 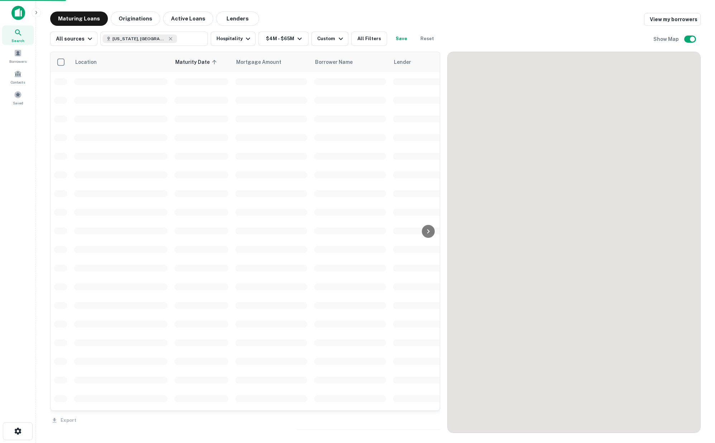 What do you see at coordinates (18, 56) in the screenshot?
I see `div: Borrowers` at bounding box center [18, 56].